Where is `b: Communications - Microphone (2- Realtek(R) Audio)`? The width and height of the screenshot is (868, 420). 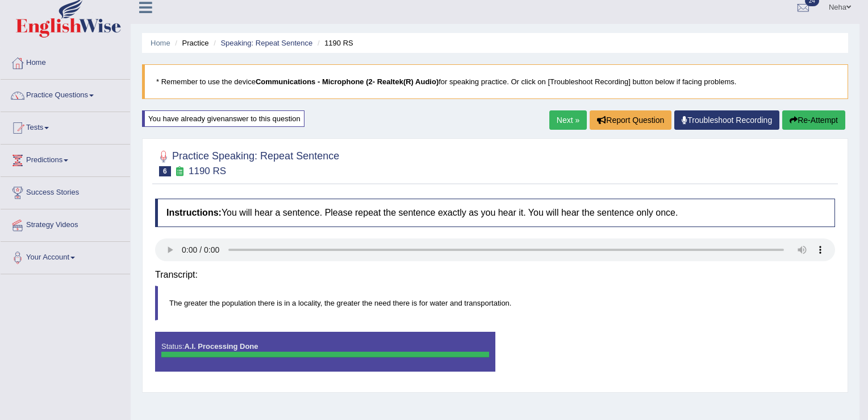 b: Communications - Microphone (2- Realtek(R) Audio) is located at coordinates (347, 82).